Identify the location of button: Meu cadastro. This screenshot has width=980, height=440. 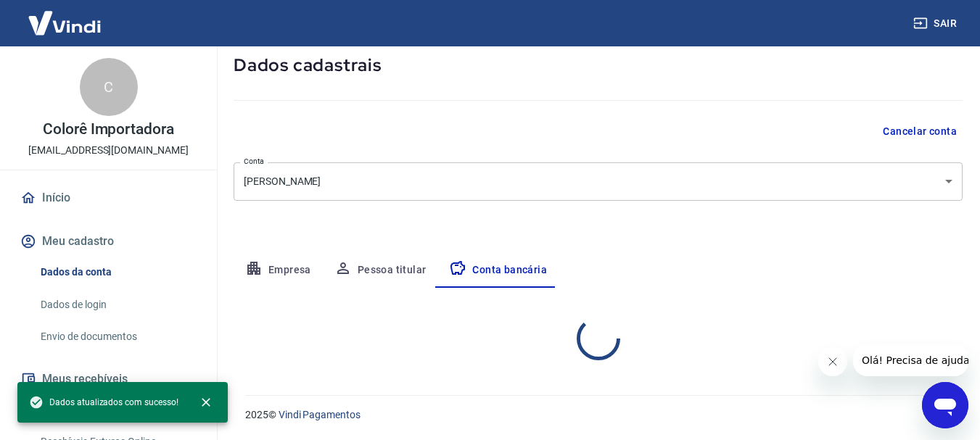
(108, 241).